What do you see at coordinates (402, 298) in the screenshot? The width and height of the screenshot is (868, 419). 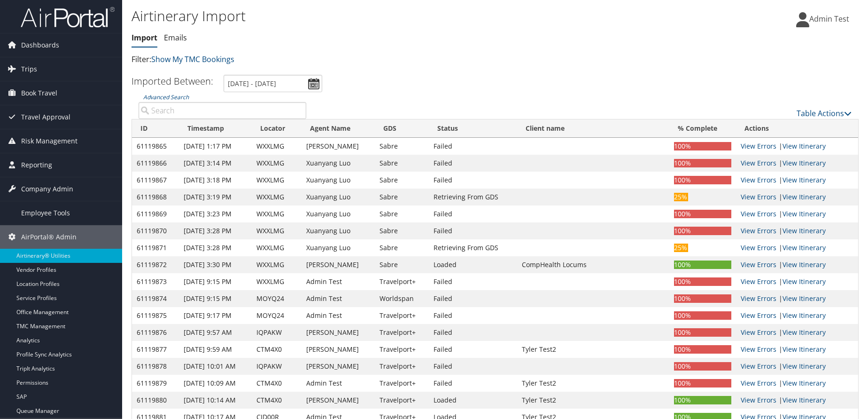 I see `td: Worldspan` at bounding box center [402, 298].